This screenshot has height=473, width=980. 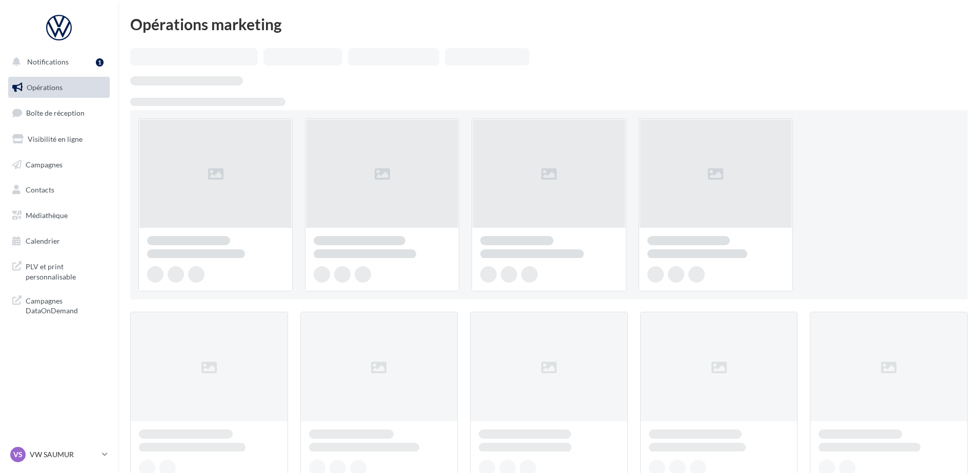 What do you see at coordinates (59, 455) in the screenshot?
I see `a: VS VW SAUMUR` at bounding box center [59, 455].